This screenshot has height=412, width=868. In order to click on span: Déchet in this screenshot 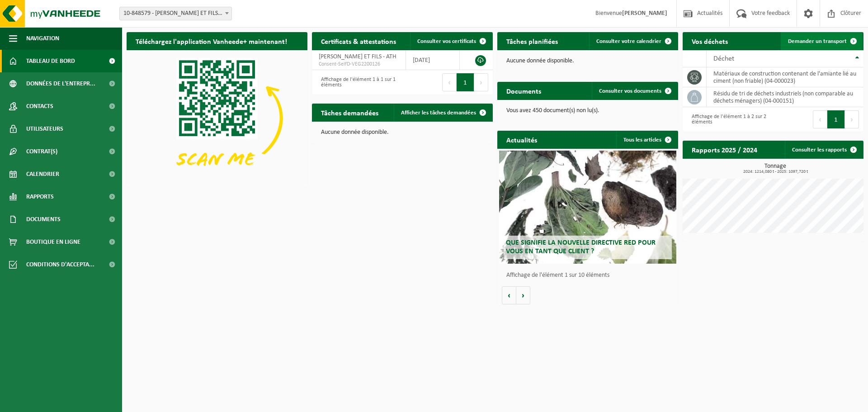, I will do `click(723, 59)`.